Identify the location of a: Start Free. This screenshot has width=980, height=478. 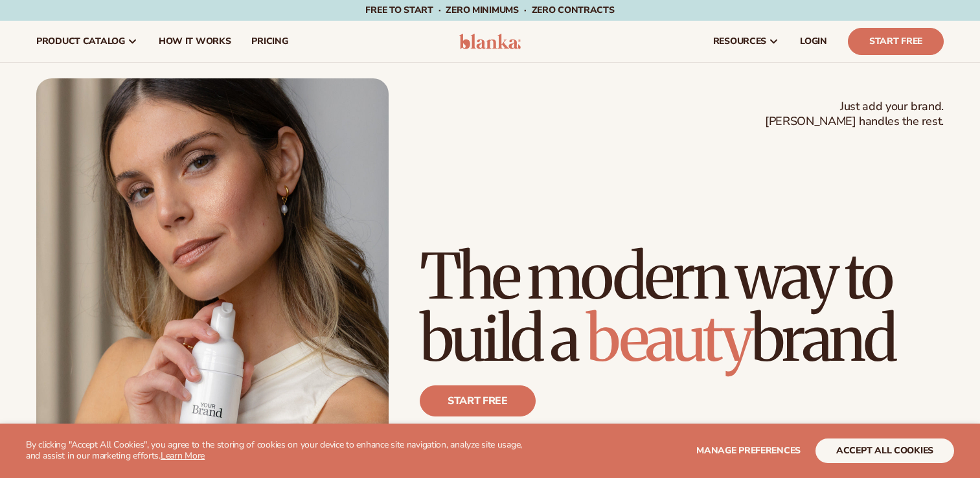
(896, 42).